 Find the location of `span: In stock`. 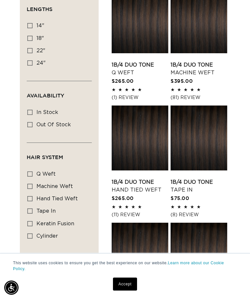

span: In stock is located at coordinates (47, 112).